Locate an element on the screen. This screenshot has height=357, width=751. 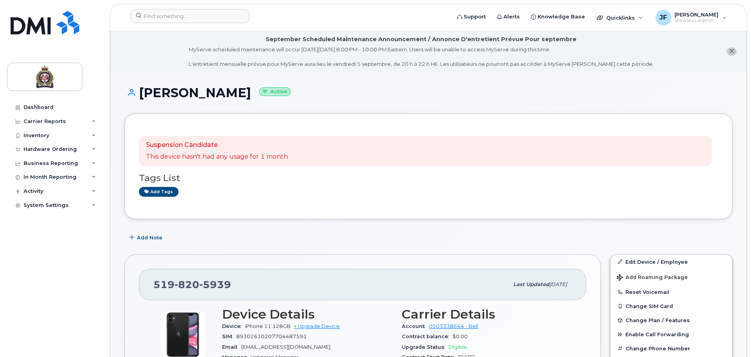
span: Add Note is located at coordinates (149, 238).